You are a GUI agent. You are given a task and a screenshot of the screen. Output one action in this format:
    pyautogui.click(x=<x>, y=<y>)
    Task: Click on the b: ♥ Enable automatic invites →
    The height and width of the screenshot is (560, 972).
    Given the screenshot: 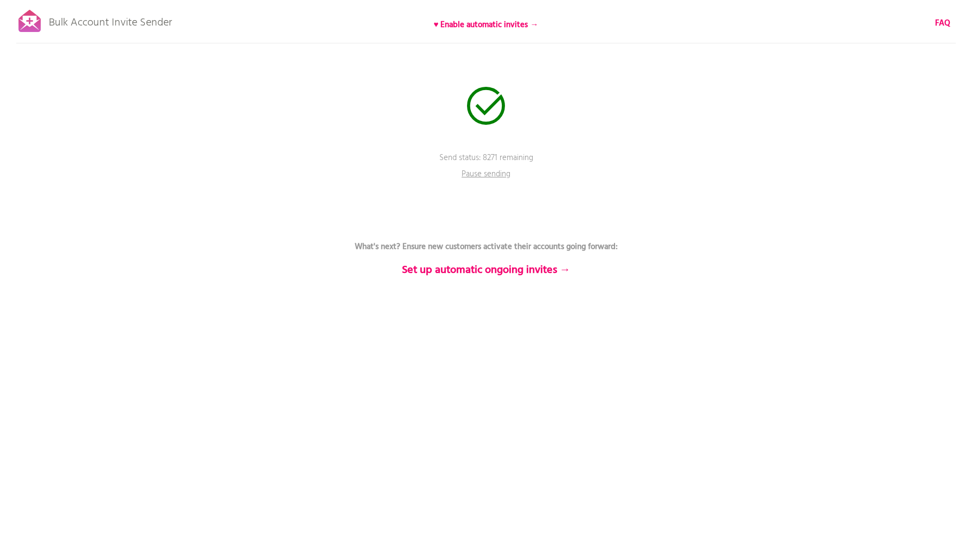 What is the action you would take?
    pyautogui.click(x=486, y=25)
    